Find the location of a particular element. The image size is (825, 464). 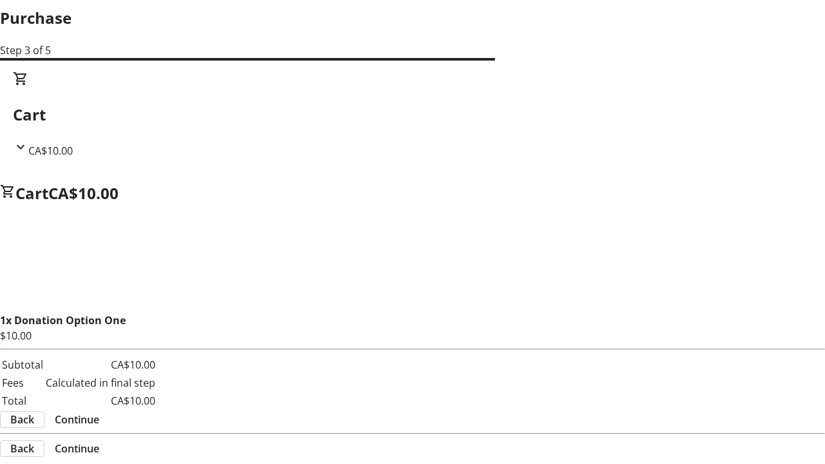

td: Fees is located at coordinates (23, 383).